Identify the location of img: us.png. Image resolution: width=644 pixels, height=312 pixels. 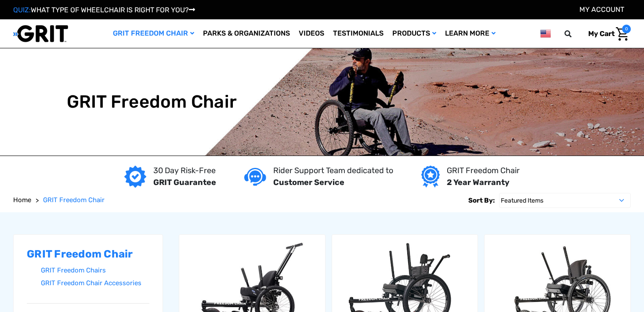
(545, 33).